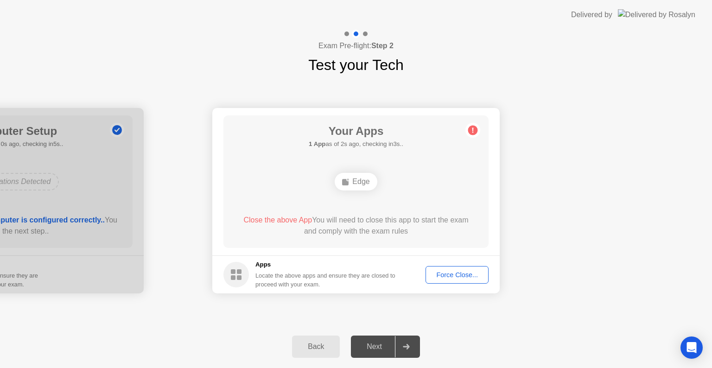 This screenshot has height=368, width=712. What do you see at coordinates (374, 347) in the screenshot?
I see `div: Next` at bounding box center [374, 347].